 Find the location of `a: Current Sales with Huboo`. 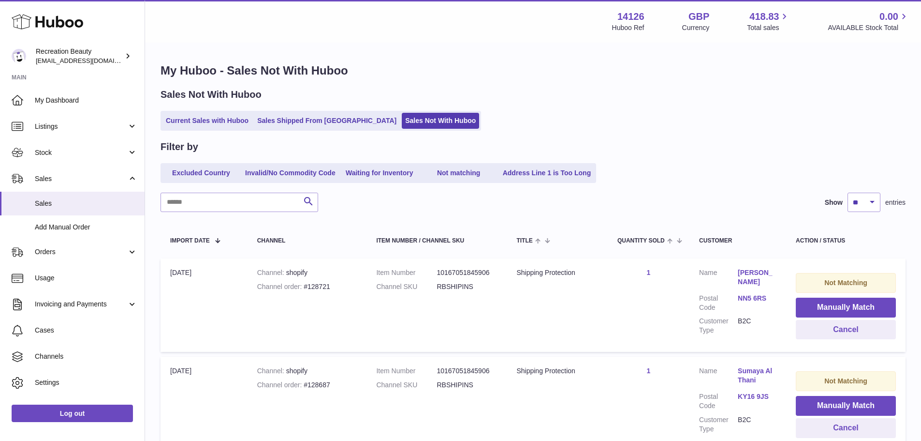

a: Current Sales with Huboo is located at coordinates (207, 120).